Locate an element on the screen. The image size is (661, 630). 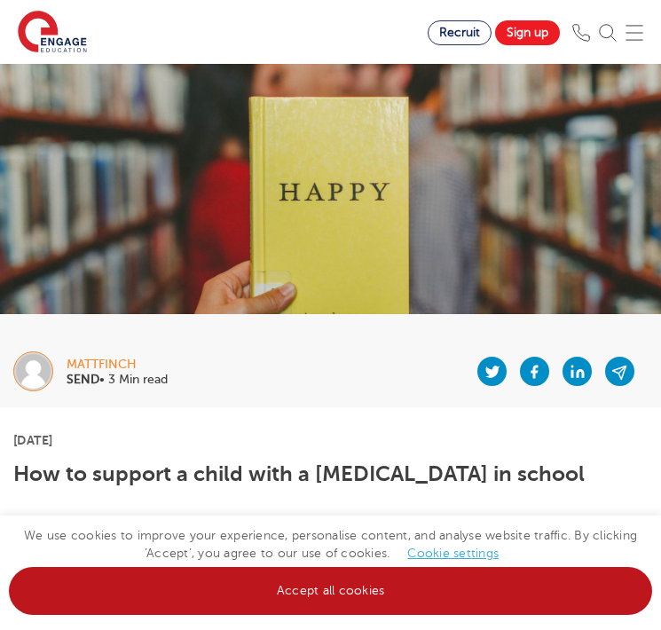
span: Recruit is located at coordinates (460, 32).